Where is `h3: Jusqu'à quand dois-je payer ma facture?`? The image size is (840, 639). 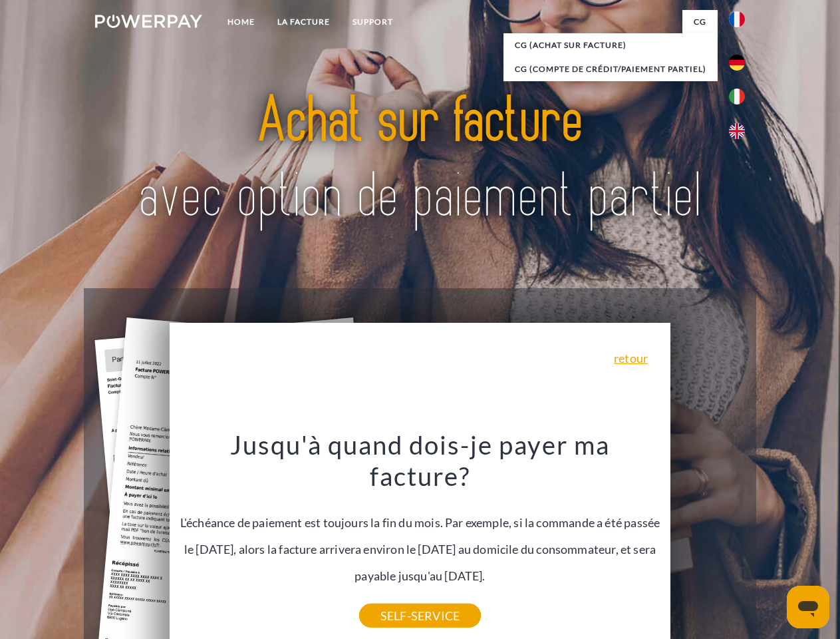
h3: Jusqu'à quand dois-je payer ma facture? is located at coordinates (420, 461).